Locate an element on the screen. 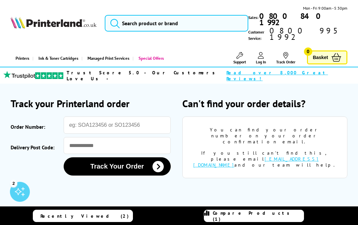 This screenshot has width=358, height=225. span: Support is located at coordinates (240, 62).